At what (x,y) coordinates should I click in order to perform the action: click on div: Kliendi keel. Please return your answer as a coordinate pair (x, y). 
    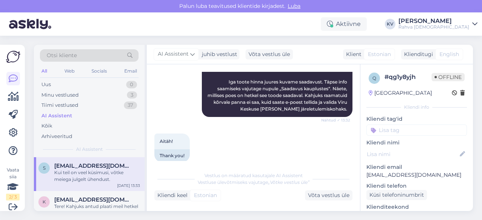
    Looking at the image, I should click on (171, 195).